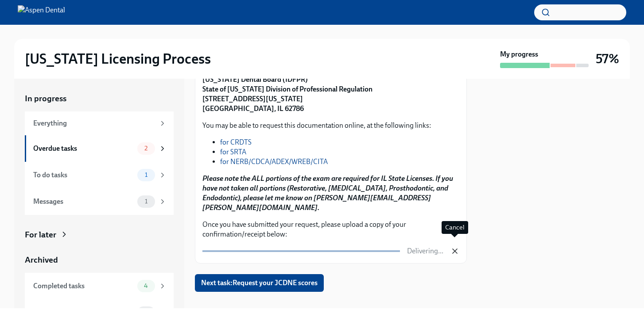 The image size is (644, 317). I want to click on p: You may be able to request this documentation online, at the following links:, so click(331, 125).